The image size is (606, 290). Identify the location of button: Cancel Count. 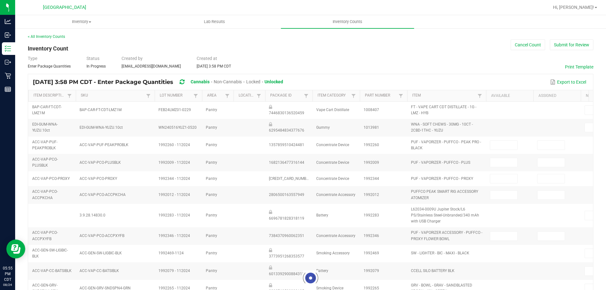
(528, 45).